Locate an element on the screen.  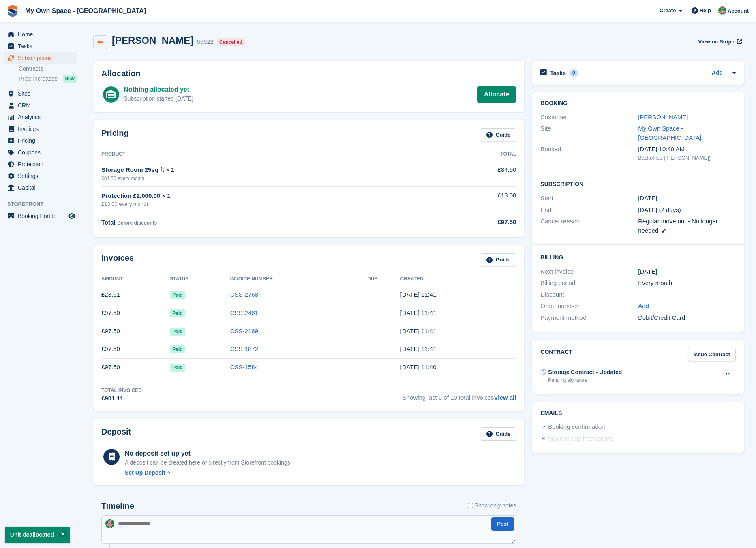
div: Set Up Deposit is located at coordinates (145, 472).